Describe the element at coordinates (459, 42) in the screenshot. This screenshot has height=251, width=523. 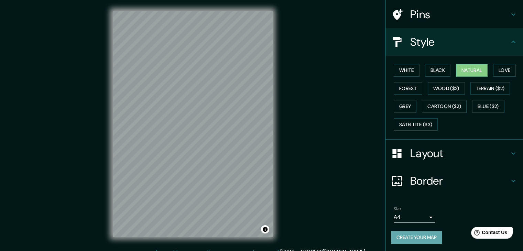
I see `h4: Style` at that location.